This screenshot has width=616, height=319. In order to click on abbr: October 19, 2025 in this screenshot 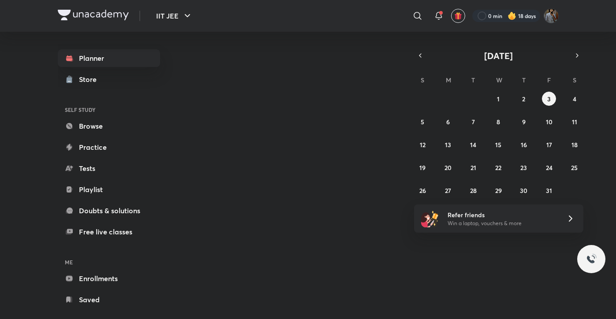, I will do `click(422, 167)`.